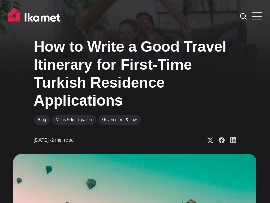 The height and width of the screenshot is (203, 270). Describe the element at coordinates (54, 140) in the screenshot. I see `time: 2 min read` at that location.